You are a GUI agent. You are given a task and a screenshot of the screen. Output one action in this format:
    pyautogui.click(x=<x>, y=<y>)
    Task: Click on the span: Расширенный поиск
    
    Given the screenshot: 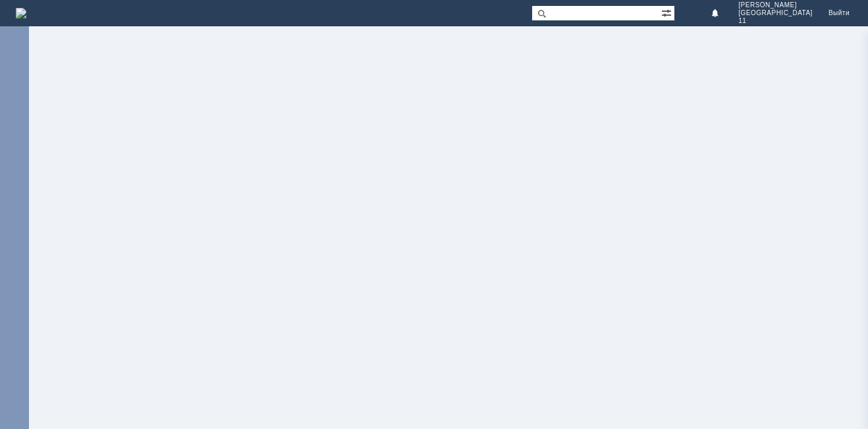 What is the action you would take?
    pyautogui.click(x=667, y=12)
    